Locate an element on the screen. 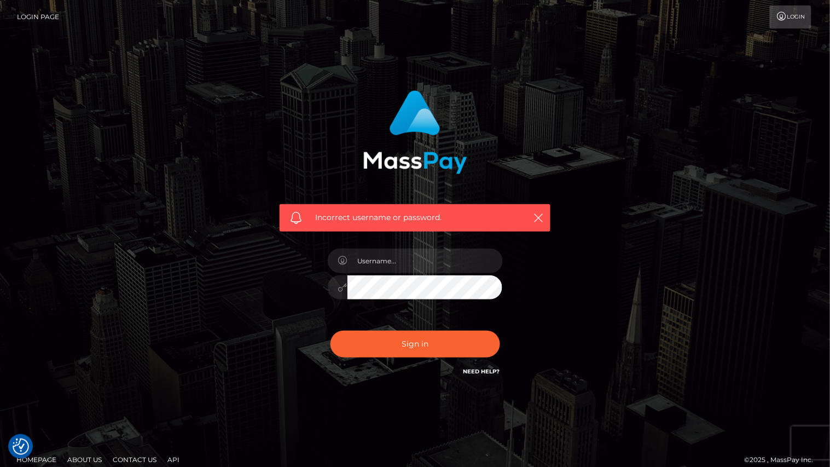  div: © 2025 , MassPay Inc. is located at coordinates (783, 459).